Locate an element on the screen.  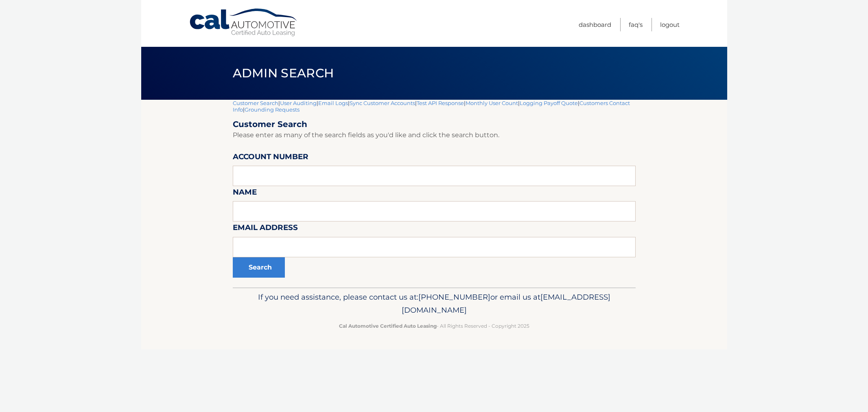
p: - All Rights Reserved - Copyright 2025 is located at coordinates (434, 326).